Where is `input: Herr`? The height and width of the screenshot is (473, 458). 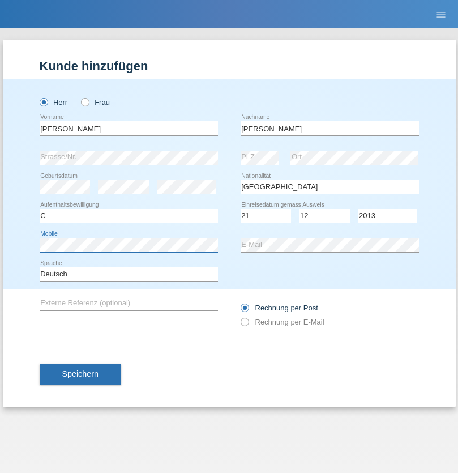
input: Herr is located at coordinates (43, 101).